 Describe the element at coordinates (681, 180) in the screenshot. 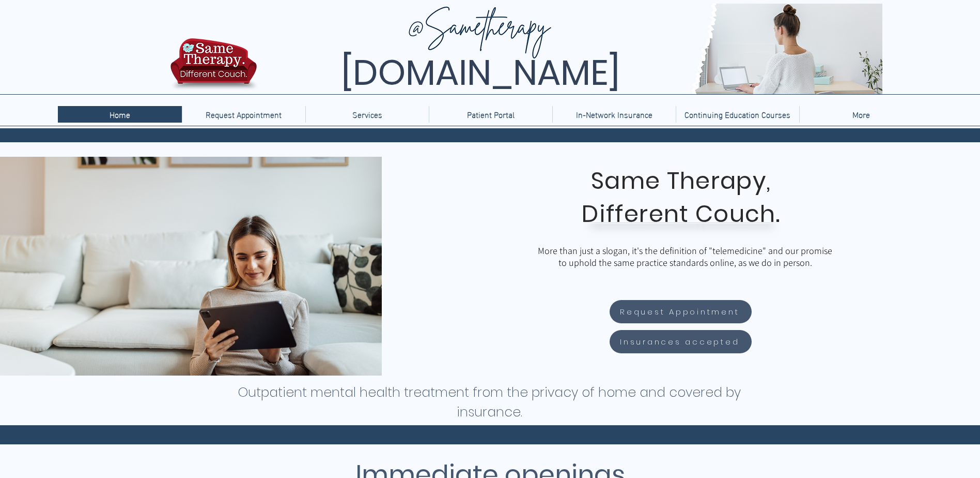

I see `span: Same Therapy,` at that location.